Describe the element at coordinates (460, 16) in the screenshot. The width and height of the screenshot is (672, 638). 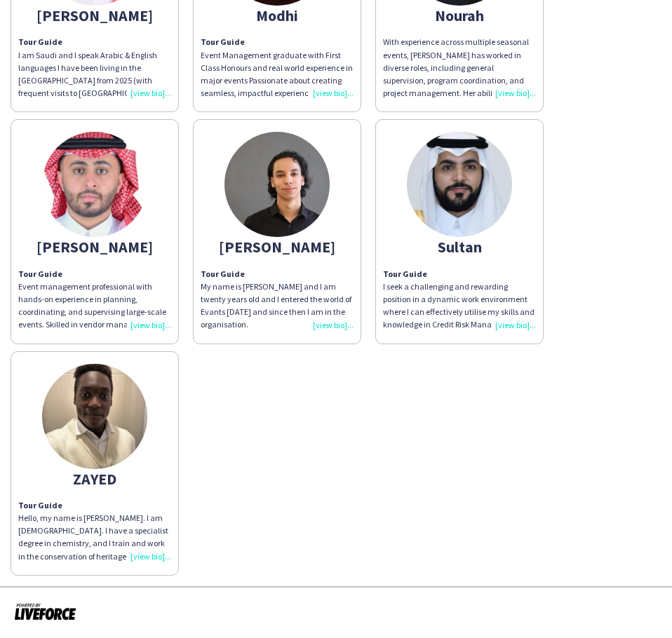
I see `div: Nourah` at that location.